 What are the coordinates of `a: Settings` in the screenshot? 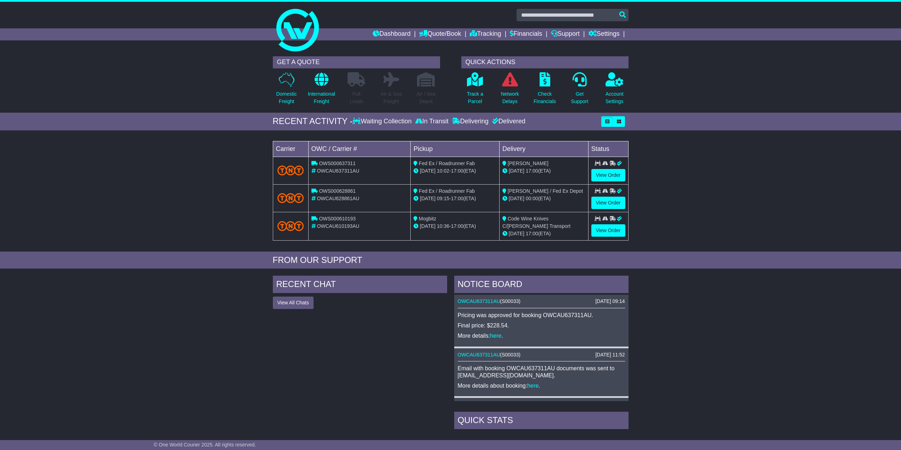 It's located at (604, 34).